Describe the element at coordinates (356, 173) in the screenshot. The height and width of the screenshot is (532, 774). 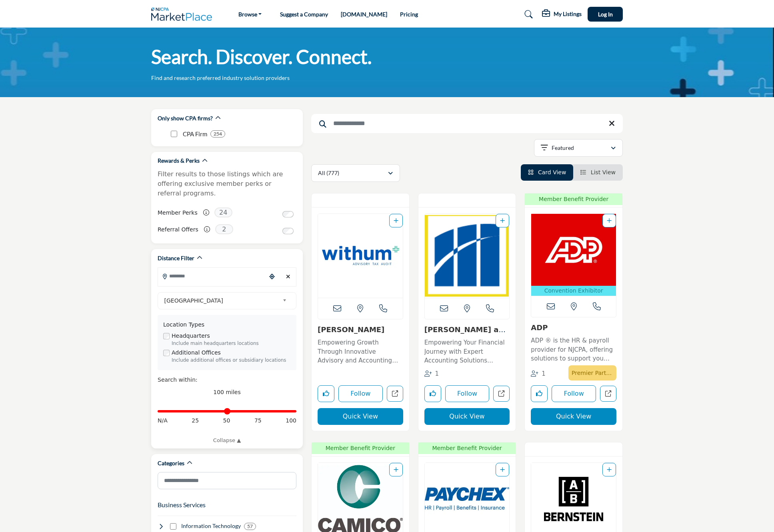
I see `button: All (777)` at that location.